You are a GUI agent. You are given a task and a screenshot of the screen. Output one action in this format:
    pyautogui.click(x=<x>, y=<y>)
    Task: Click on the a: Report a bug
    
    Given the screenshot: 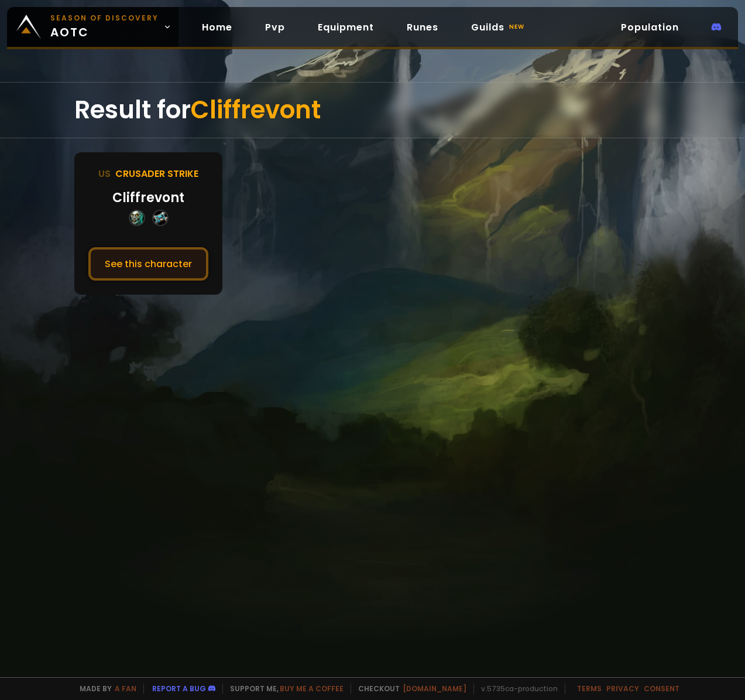 What is the action you would take?
    pyautogui.click(x=179, y=688)
    